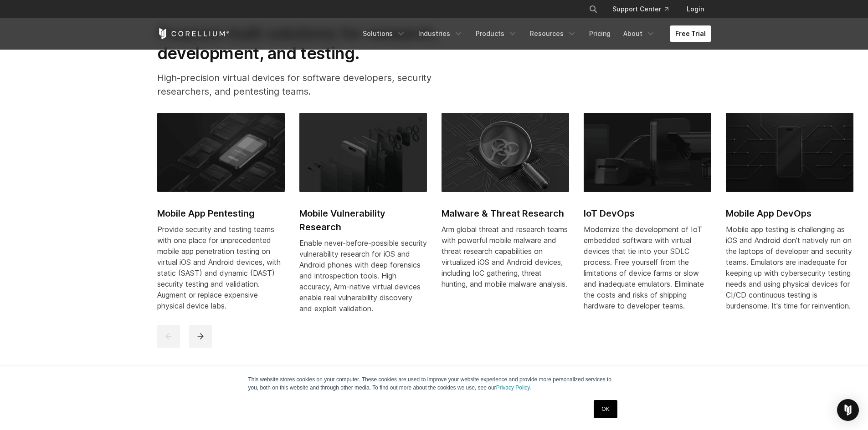  What do you see at coordinates (313, 85) in the screenshot?
I see `p: High-precision virtual devices for software developers, security researchers, and pentesting teams.` at bounding box center [313, 85].